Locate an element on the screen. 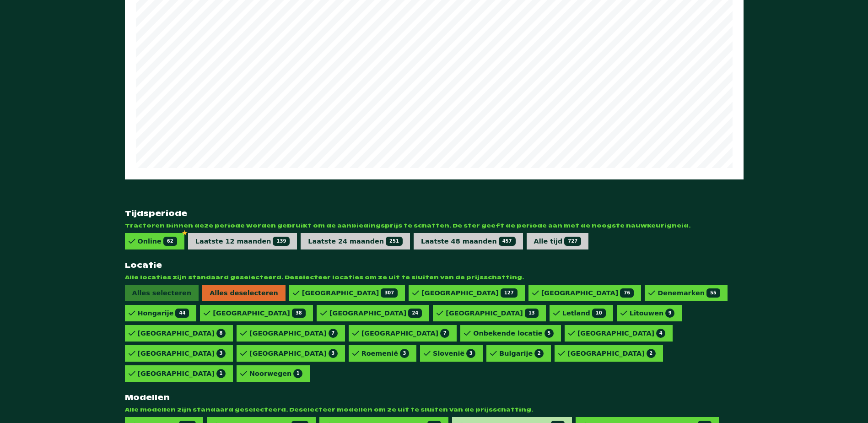 The width and height of the screenshot is (868, 423). span: 62 is located at coordinates (170, 241).